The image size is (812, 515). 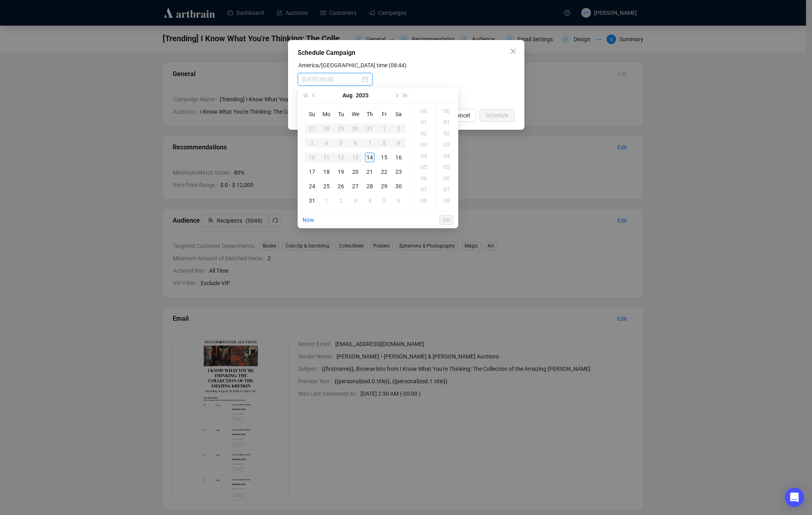 What do you see at coordinates (341, 186) in the screenshot?
I see `td: 2025-08-26` at bounding box center [341, 186].